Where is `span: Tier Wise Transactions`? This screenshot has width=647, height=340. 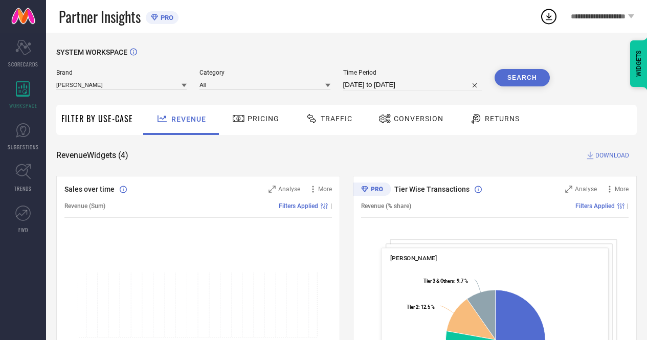 span: Tier Wise Transactions is located at coordinates (431, 189).